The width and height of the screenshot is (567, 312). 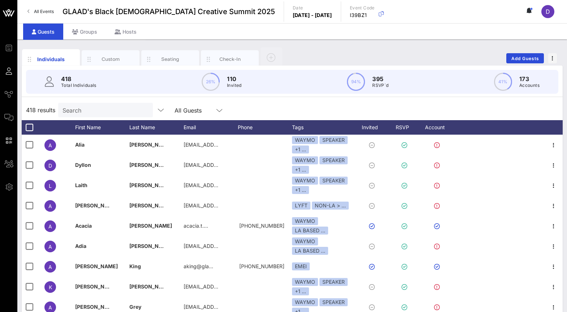 I want to click on div: Tags, so click(x=323, y=127).